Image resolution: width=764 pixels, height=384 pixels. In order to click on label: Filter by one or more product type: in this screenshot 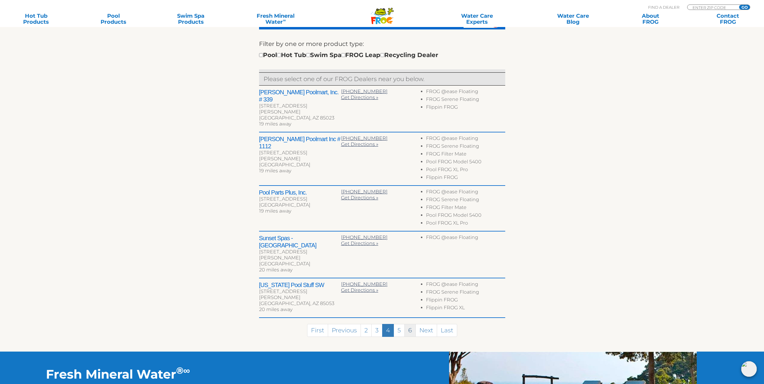, I will do `click(311, 44)`.